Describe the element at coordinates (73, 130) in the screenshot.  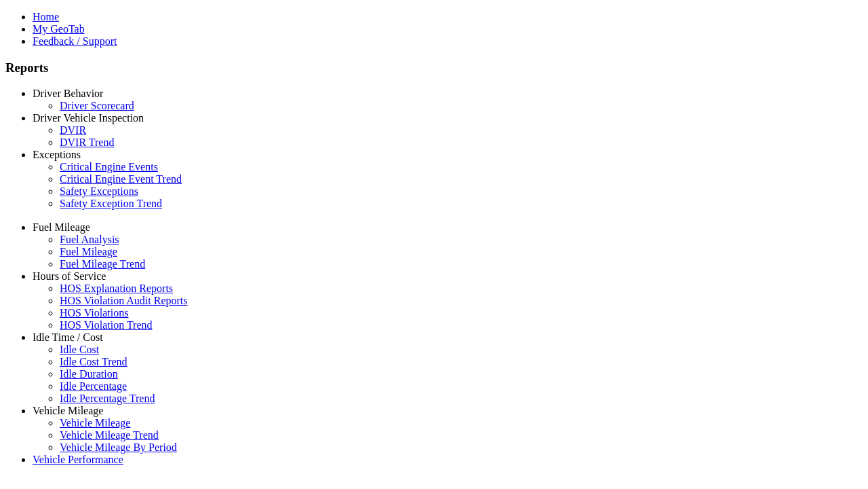
I see `a: DVIR` at that location.